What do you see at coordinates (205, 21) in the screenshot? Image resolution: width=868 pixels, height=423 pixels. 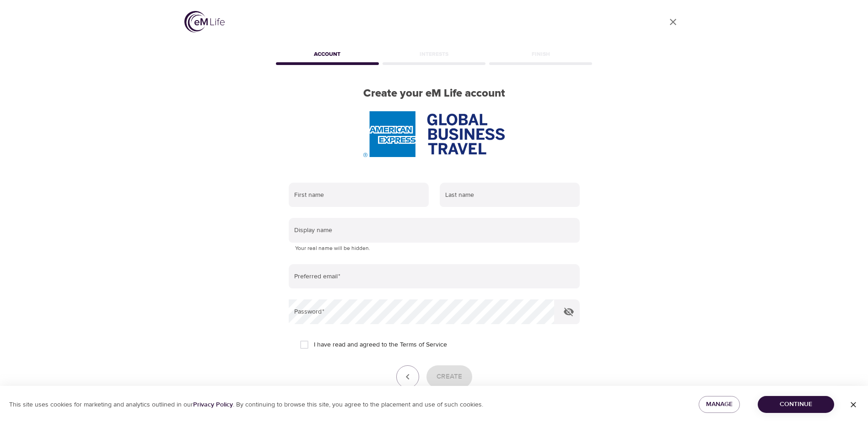 I see `img: logo` at bounding box center [205, 21].